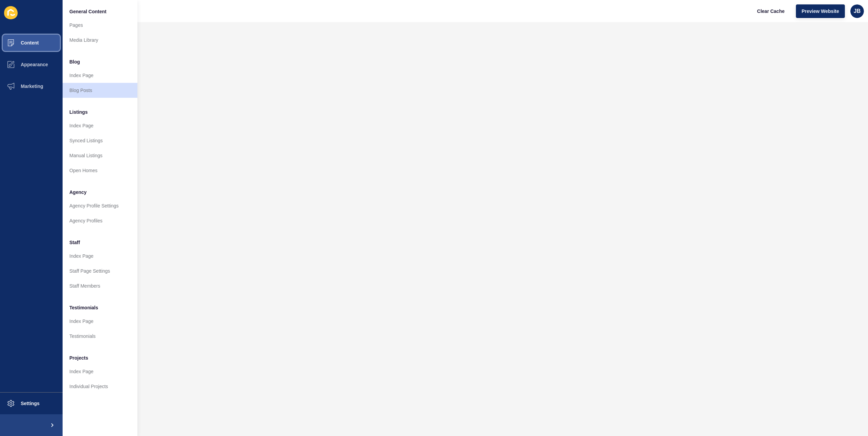 The image size is (868, 436). Describe the element at coordinates (100, 141) in the screenshot. I see `a: Synced Listings` at that location.